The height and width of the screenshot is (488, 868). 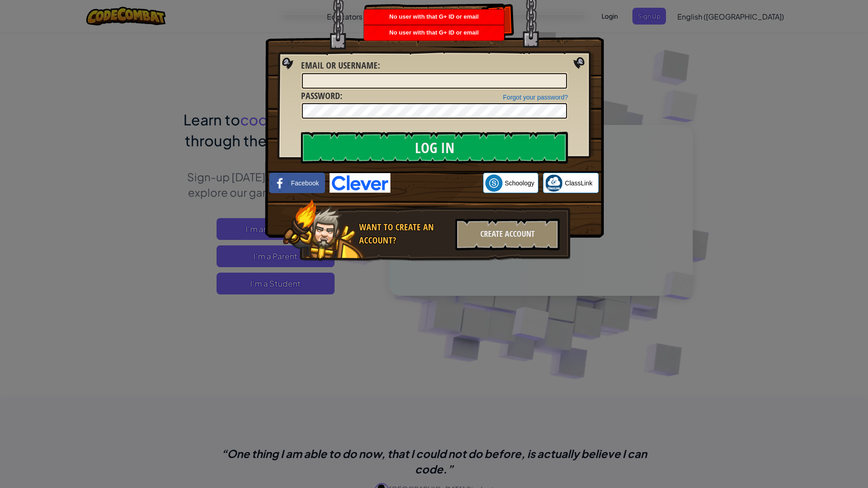 I want to click on img: facebook_small.png, so click(x=280, y=183).